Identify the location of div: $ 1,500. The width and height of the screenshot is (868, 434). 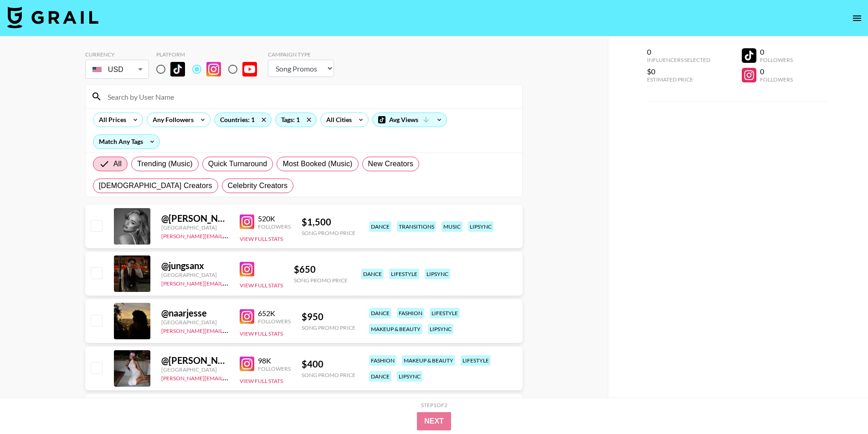
(328, 222).